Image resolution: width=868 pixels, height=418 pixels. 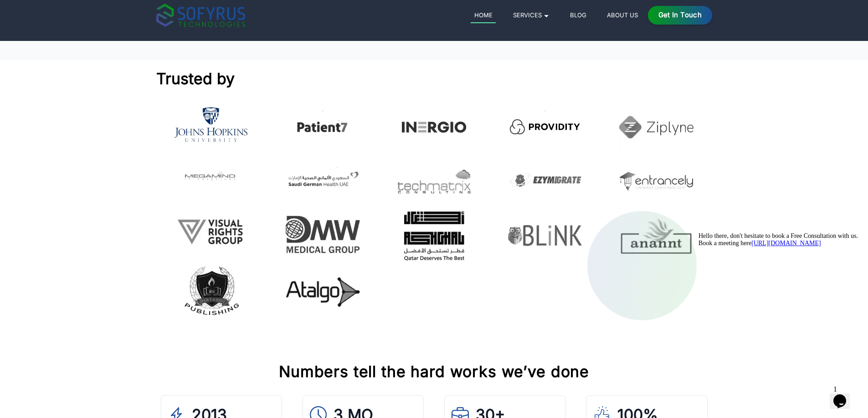 What do you see at coordinates (434, 372) in the screenshot?
I see `h4: Numbers tell the hard works we’ve done` at bounding box center [434, 372].